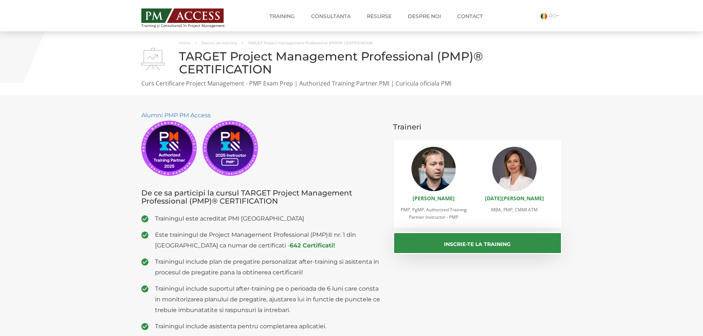 This screenshot has width=703, height=336. Describe the element at coordinates (153, 59) in the screenshot. I see `img: TARGET Project Management Professional (PMP)® CERTIFICATION` at that location.